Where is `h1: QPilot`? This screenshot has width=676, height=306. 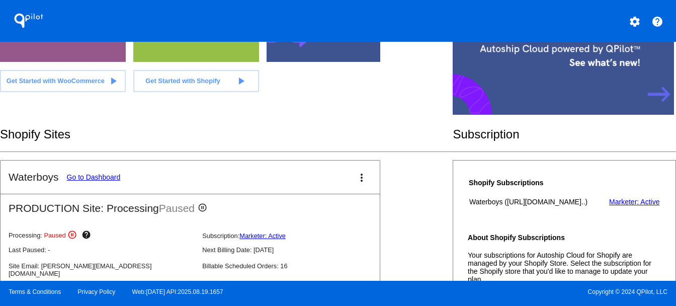
h1: QPilot is located at coordinates (29, 21).